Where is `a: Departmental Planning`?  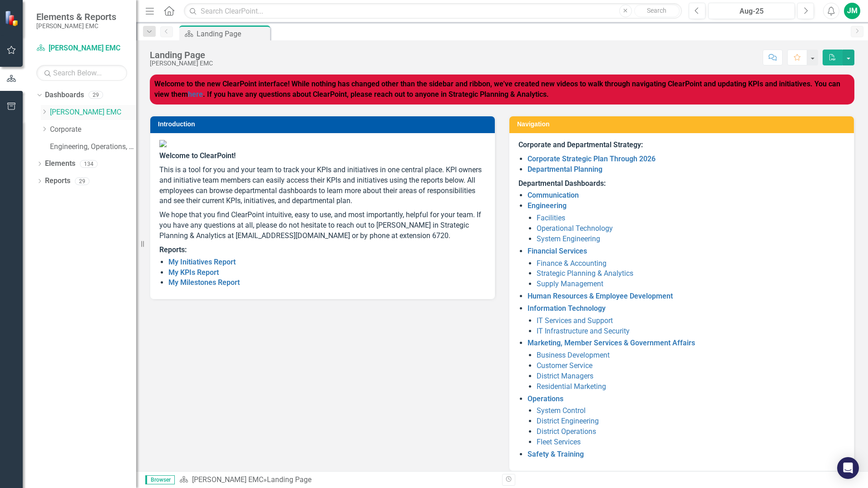
a: Departmental Planning is located at coordinates (565, 169).